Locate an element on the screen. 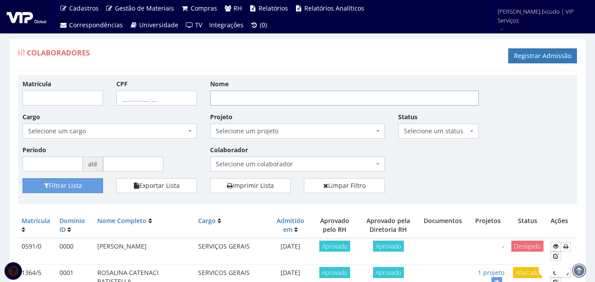 The height and width of the screenshot is (282, 595). span: Compras is located at coordinates (204, 8).